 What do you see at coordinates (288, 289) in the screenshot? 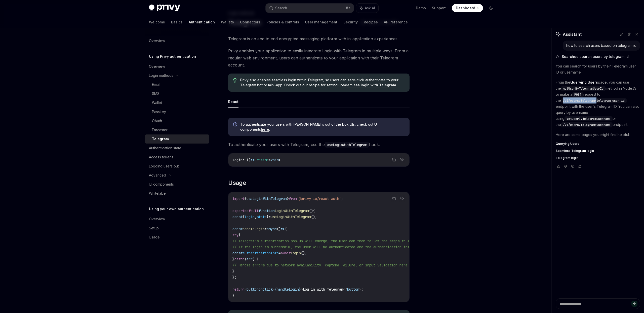
I see `span: handleLogin` at bounding box center [288, 289].